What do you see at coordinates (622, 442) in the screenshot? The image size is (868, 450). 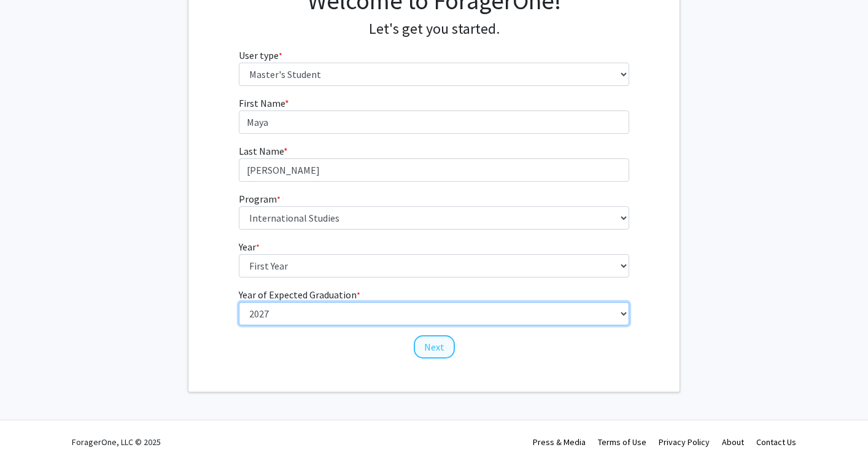 I see `a: Terms of Use` at bounding box center [622, 442].